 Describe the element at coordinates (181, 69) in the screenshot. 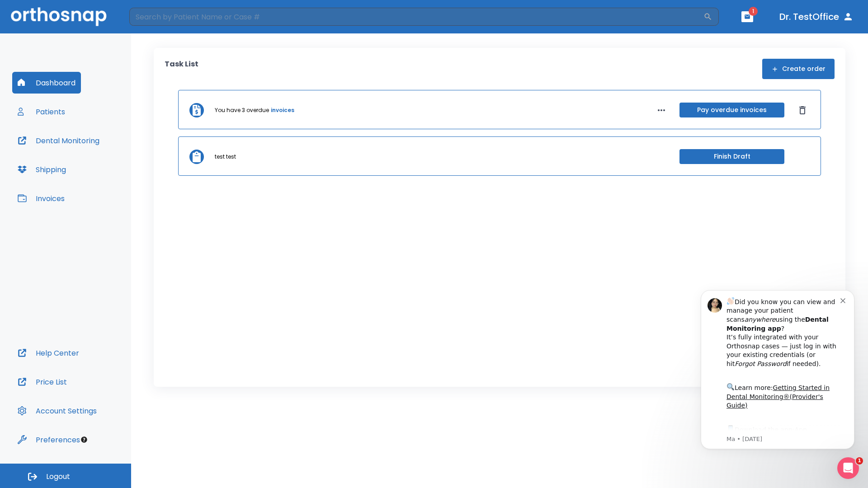

I see `p: Task List` at that location.